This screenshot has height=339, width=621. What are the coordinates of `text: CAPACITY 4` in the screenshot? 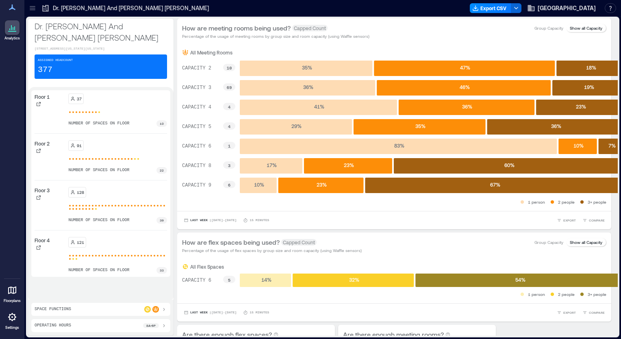 It's located at (197, 107).